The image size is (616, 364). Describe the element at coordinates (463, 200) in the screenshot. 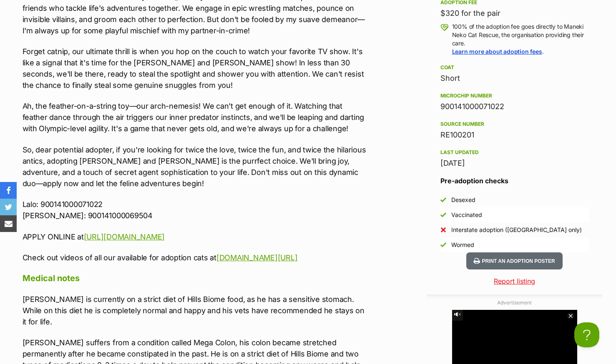

I see `div: Desexed` at that location.